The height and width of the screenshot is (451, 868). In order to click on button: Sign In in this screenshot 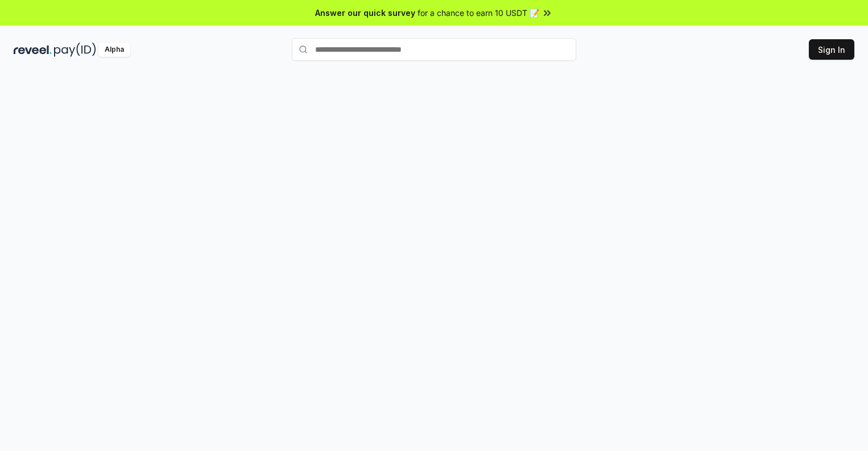, I will do `click(831, 50)`.